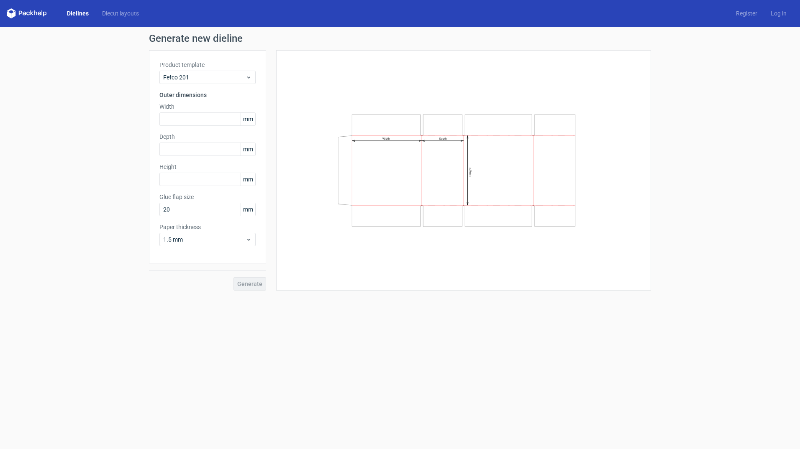 This screenshot has width=800, height=449. I want to click on h1: Generate new dieline, so click(400, 38).